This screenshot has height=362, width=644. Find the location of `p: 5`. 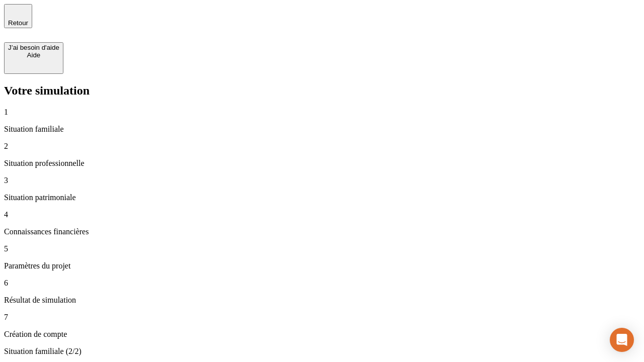

p: 5 is located at coordinates (322, 249).